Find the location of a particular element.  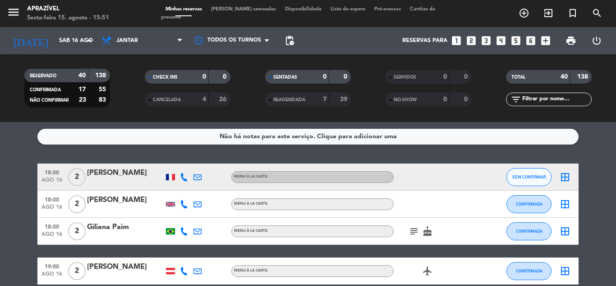

span: Disponibilidade is located at coordinates (303, 9).